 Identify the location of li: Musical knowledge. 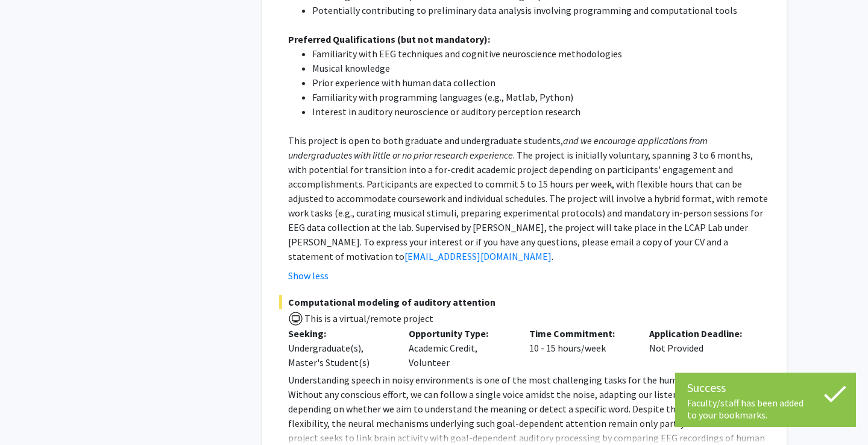
(541, 68).